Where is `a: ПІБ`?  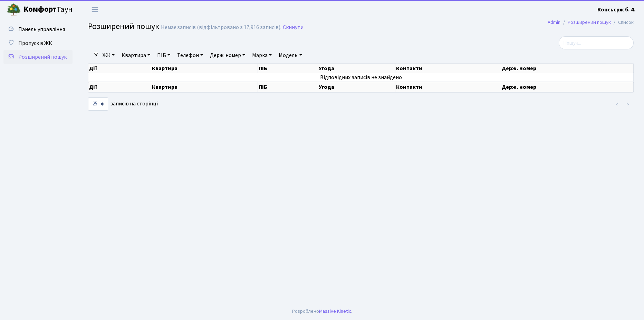
a: ПІБ is located at coordinates (164, 55).